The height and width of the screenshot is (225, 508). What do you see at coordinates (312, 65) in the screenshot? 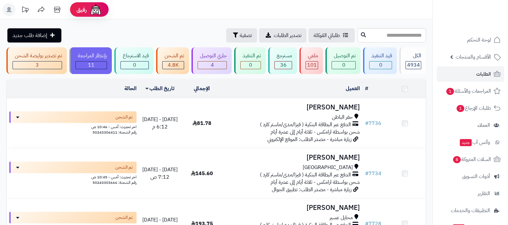
I see `span: 101` at bounding box center [312, 65].